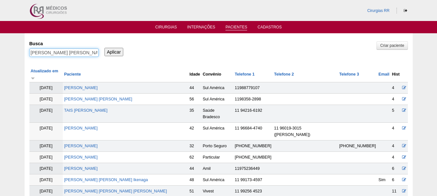 The width and height of the screenshot is (437, 196). I want to click on td: Amil, so click(217, 169).